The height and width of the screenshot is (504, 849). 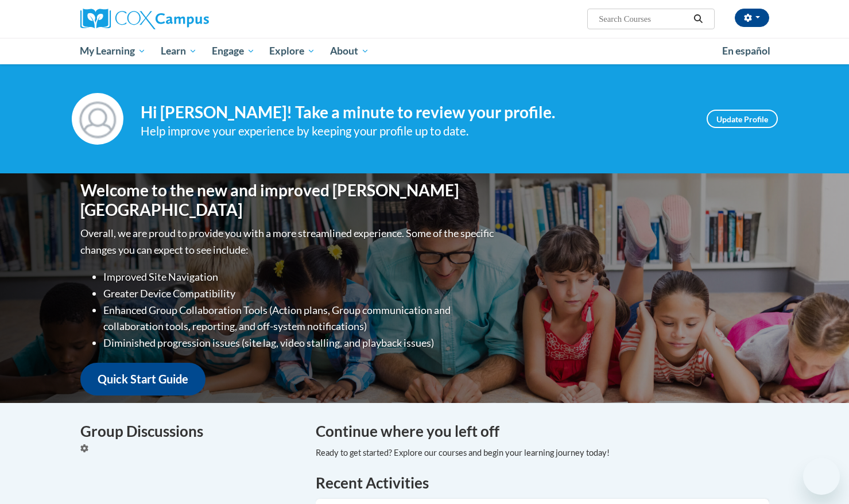 I want to click on img: Cox Campus, so click(x=145, y=19).